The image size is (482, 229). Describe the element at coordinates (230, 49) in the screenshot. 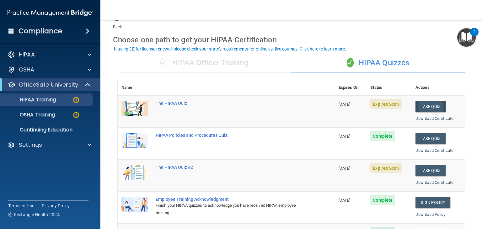

I see `button: If using CE for license renewal, please check your state's requirements for online vs. live cours...` at that location.